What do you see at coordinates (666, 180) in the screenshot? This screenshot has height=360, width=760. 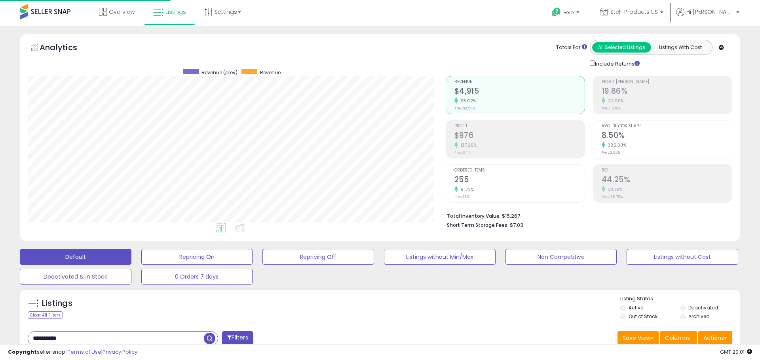 I see `h2: 44.25%` at bounding box center [666, 180].